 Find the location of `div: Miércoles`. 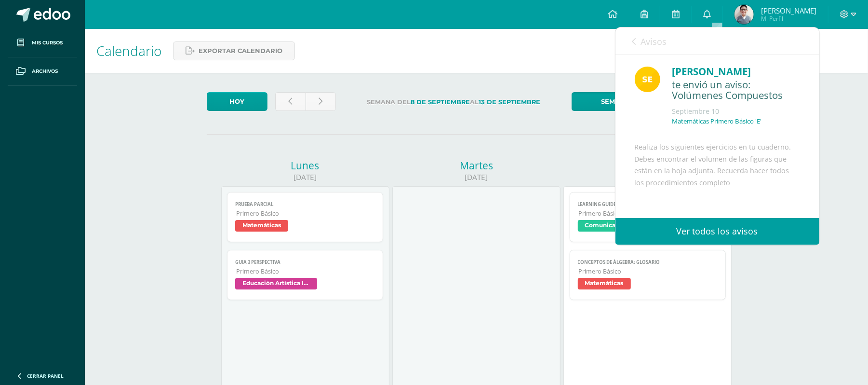

div: Miércoles is located at coordinates (647, 166).